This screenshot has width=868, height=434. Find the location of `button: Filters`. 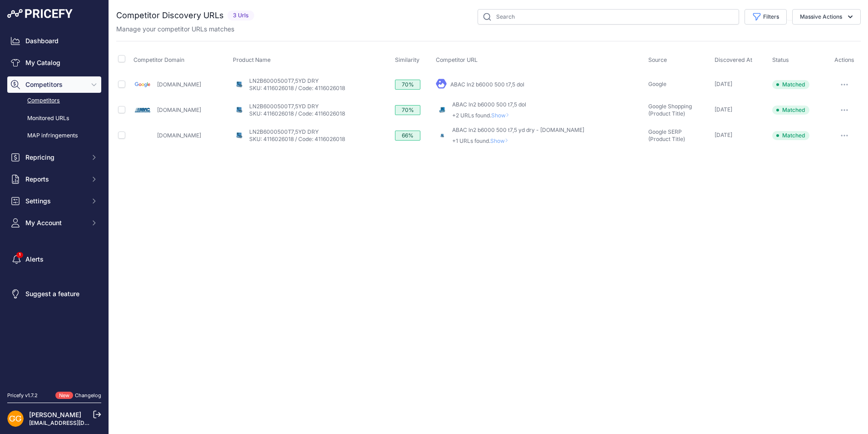

button: Filters is located at coordinates (765, 17).